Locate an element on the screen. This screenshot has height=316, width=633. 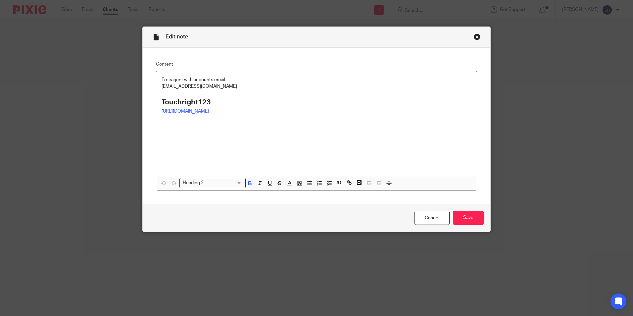
div: Search for option is located at coordinates (212, 183).